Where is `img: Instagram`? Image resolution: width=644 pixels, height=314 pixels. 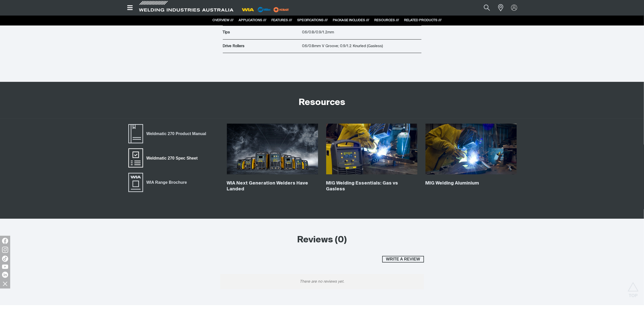
img: Instagram is located at coordinates (5, 250).